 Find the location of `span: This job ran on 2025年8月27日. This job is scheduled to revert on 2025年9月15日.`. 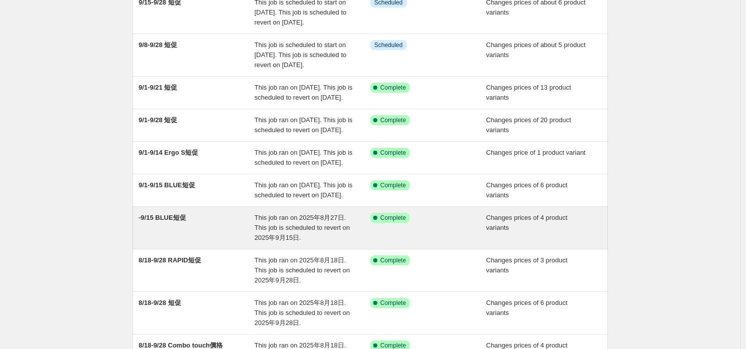

span: This job ran on 2025年8月27日. This job is scheduled to revert on 2025年9月15日. is located at coordinates (302, 227).